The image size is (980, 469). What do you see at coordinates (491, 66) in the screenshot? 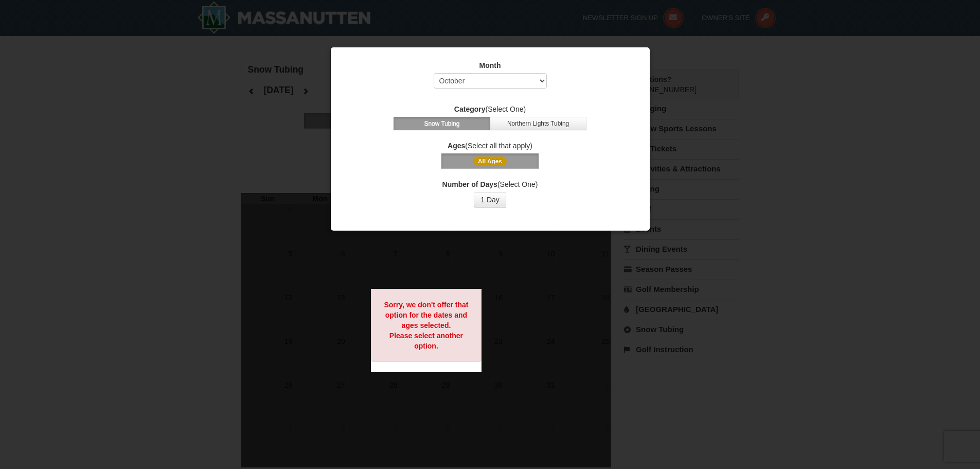
I see `strong: Month` at bounding box center [491, 66].